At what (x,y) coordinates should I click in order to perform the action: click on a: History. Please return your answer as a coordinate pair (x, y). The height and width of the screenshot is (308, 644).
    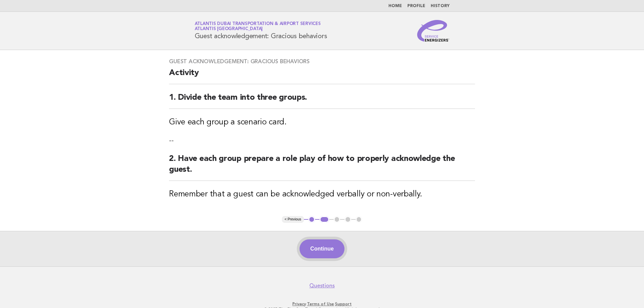
    Looking at the image, I should click on (440, 6).